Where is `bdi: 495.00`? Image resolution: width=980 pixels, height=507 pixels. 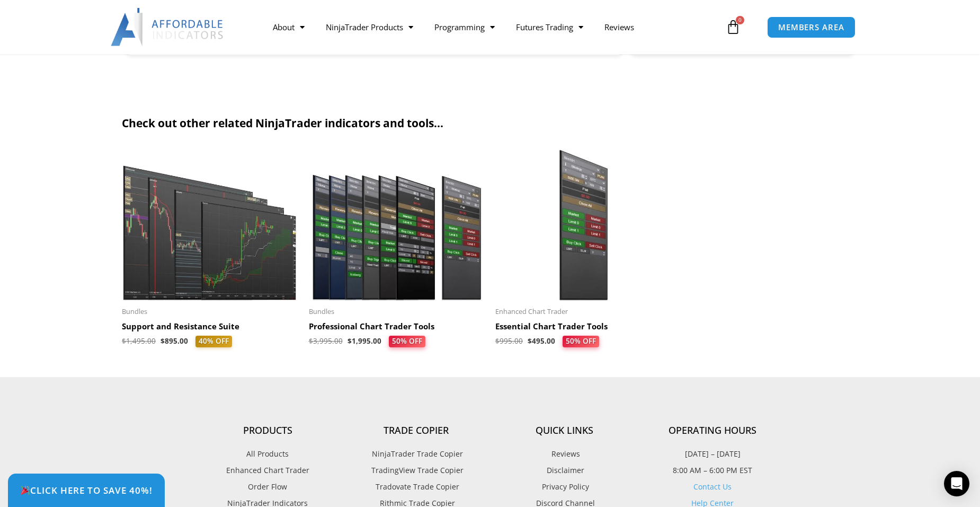
bdi: 495.00 is located at coordinates (542, 341).